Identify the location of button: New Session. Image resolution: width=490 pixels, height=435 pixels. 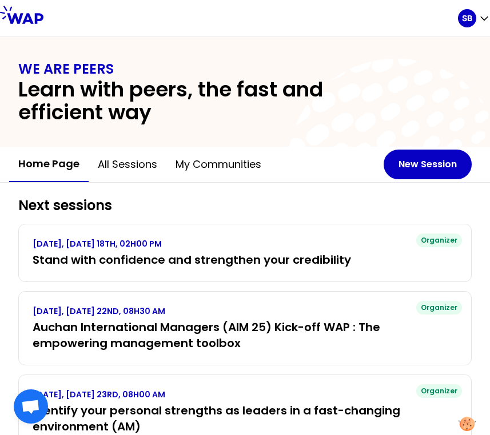
(427, 165).